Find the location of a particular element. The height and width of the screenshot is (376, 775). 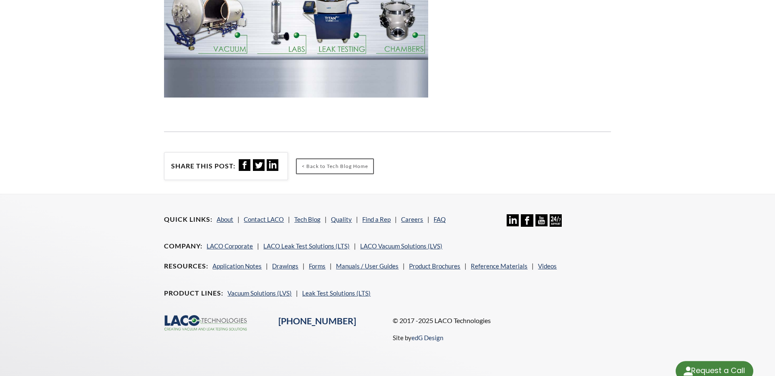

a: Vacuum Solutions (LVS) is located at coordinates (259, 293).